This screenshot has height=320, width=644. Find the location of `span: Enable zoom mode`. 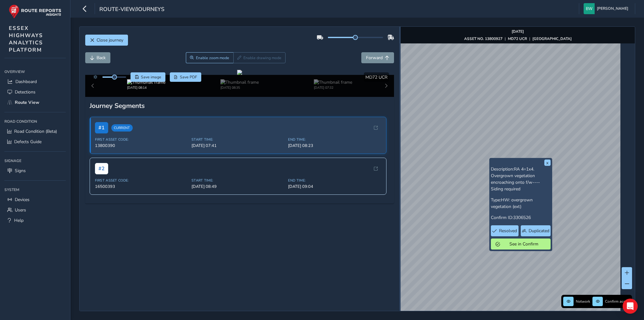

span: Enable zoom mode is located at coordinates (212, 58).